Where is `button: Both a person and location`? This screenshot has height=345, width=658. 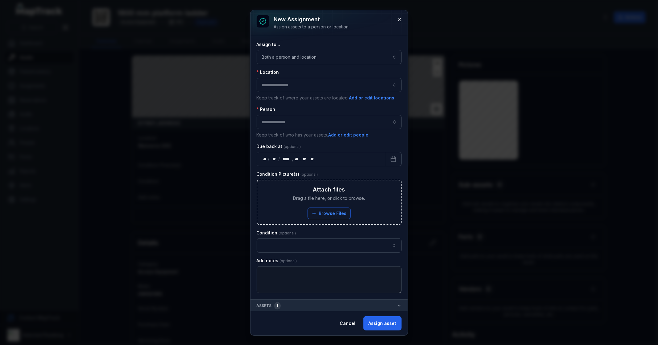
button: Both a person and location is located at coordinates (329, 57).